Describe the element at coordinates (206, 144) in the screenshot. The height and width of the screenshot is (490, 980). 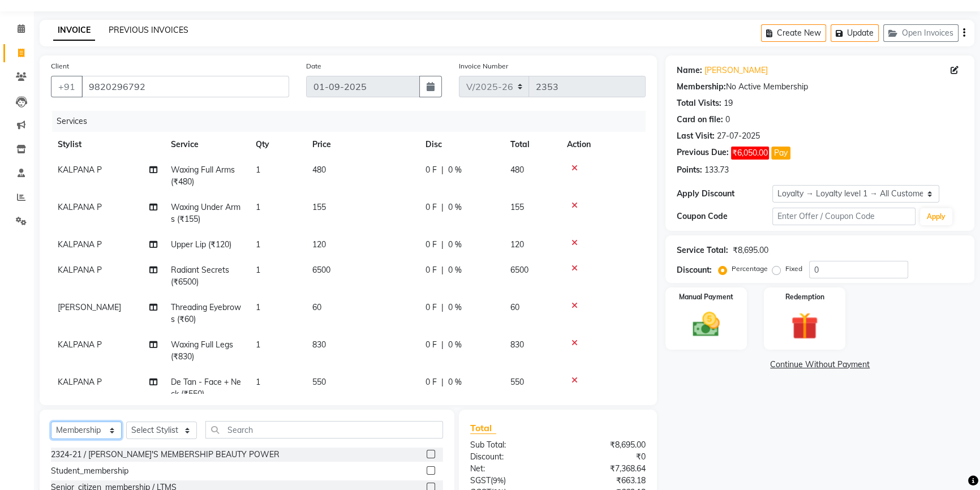
I see `th: Service` at that location.